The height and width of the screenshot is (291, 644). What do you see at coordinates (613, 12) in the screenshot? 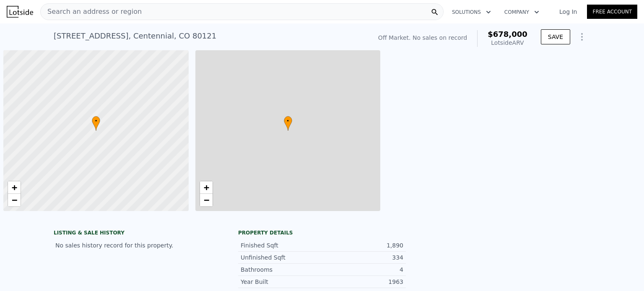
I see `a: Free Account` at bounding box center [613, 12].